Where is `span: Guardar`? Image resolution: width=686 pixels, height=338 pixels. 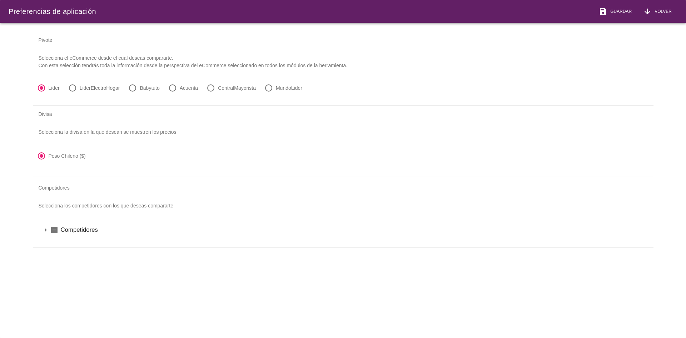 span: Guardar is located at coordinates (619, 11).